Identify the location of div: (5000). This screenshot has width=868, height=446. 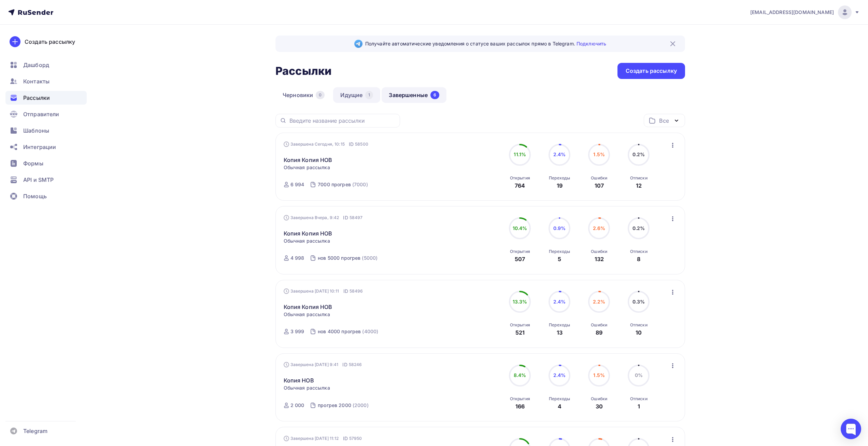
(370, 258).